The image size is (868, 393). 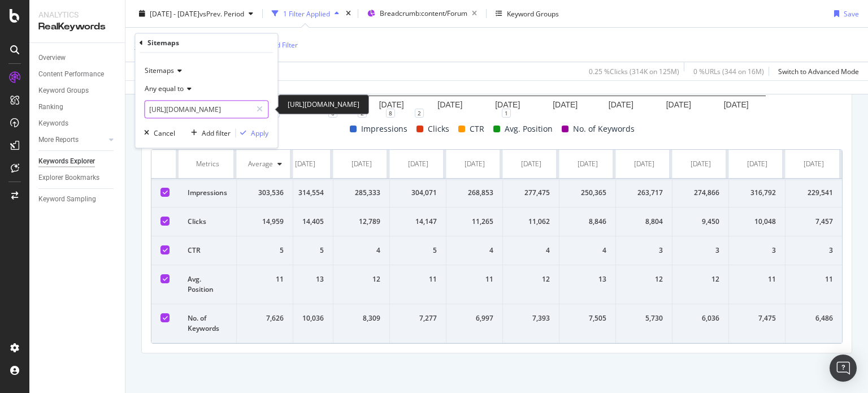 What do you see at coordinates (305, 193) in the screenshot?
I see `div: 314,554` at bounding box center [305, 193].